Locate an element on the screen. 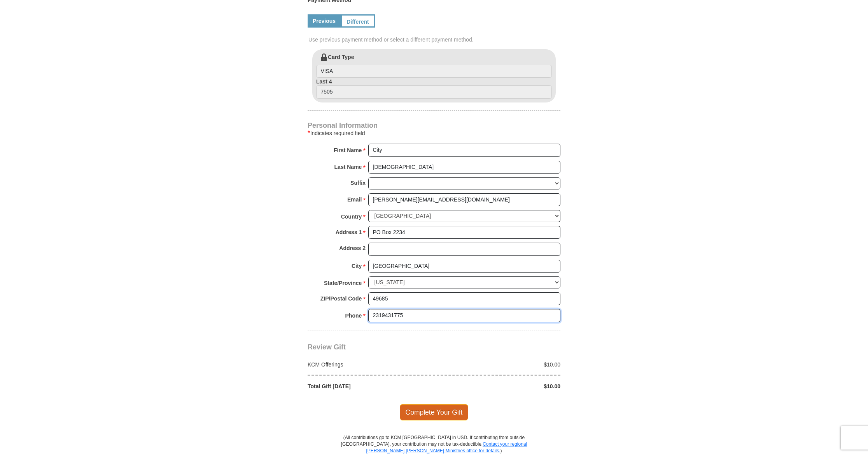  span: Use previous payment method or select a different payment method. is located at coordinates (435, 39).